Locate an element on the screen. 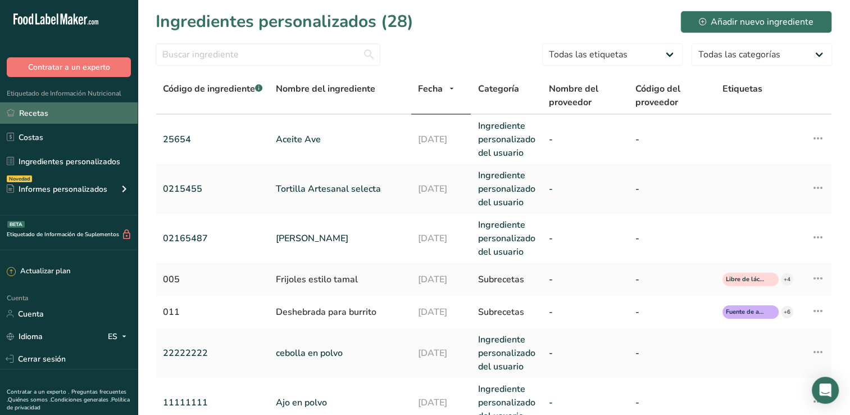  button: Añadir nuevo ingrediente is located at coordinates (756, 22).